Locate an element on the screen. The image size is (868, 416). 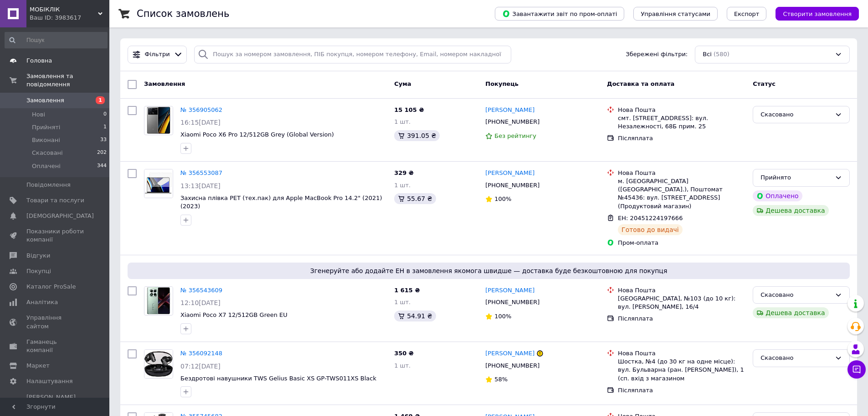
span: 15 105 ₴ is located at coordinates (409, 109).